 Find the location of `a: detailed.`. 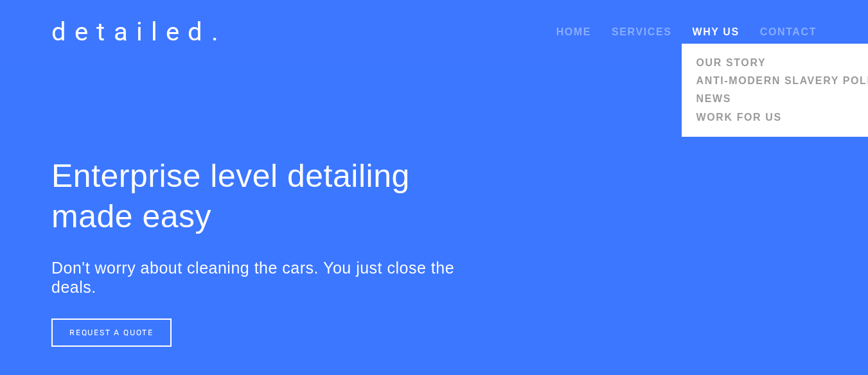

a: detailed. is located at coordinates (139, 32).